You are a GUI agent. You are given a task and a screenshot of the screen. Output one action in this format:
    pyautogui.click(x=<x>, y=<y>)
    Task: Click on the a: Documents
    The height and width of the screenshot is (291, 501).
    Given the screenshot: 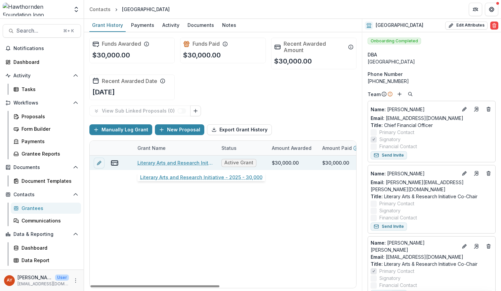 What is the action you would take?
    pyautogui.click(x=201, y=25)
    